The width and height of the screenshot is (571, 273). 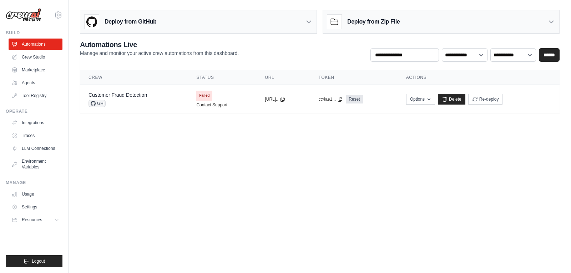 I want to click on th: Token, so click(x=354, y=77).